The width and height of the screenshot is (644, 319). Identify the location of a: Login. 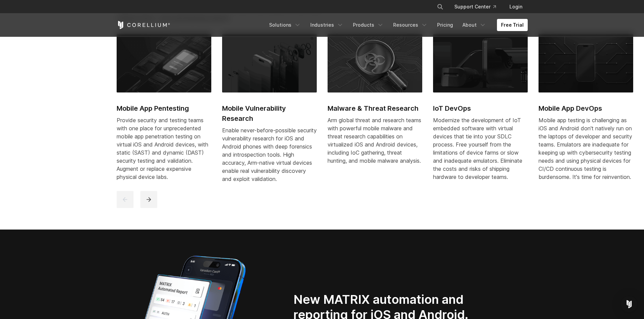
(516, 7).